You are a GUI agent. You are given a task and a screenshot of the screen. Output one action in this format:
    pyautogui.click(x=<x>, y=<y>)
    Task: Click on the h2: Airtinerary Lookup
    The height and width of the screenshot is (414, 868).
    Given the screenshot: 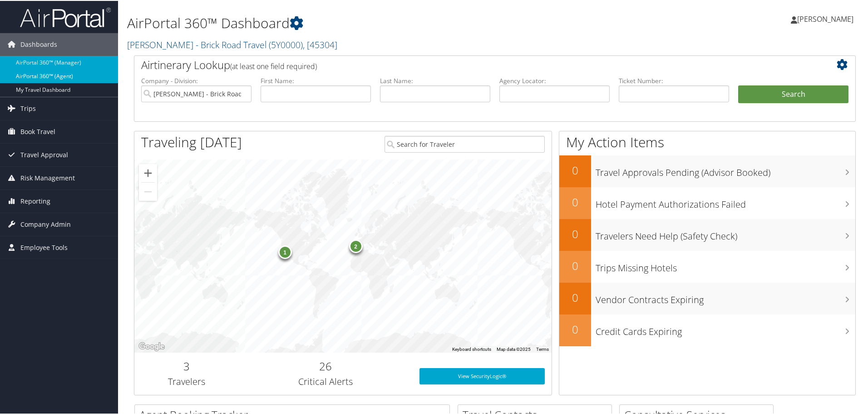 What is the action you would take?
    pyautogui.click(x=465, y=64)
    